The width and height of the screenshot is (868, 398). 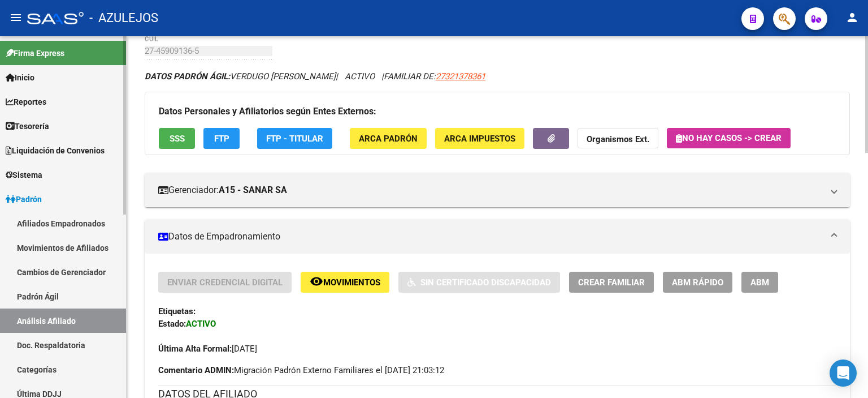 I want to click on span: - AZULEJOS, so click(x=124, y=18).